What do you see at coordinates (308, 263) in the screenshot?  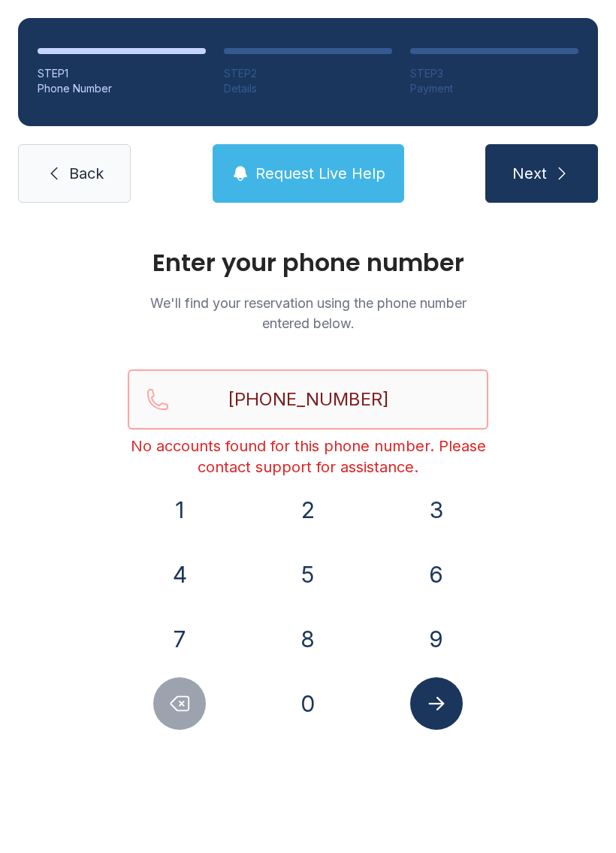 I see `h1: Enter your phone number` at bounding box center [308, 263].